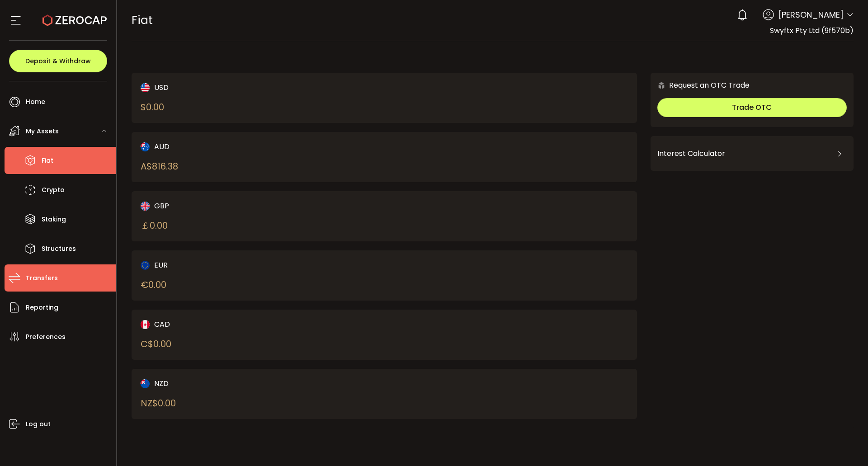 This screenshot has width=868, height=466. What do you see at coordinates (42, 307) in the screenshot?
I see `span: Reporting` at bounding box center [42, 307].